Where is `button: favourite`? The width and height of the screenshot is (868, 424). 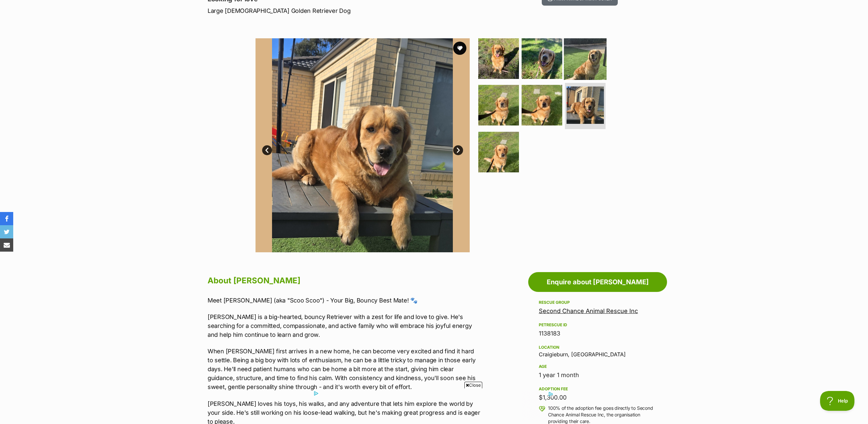
button: favourite is located at coordinates (460, 48).